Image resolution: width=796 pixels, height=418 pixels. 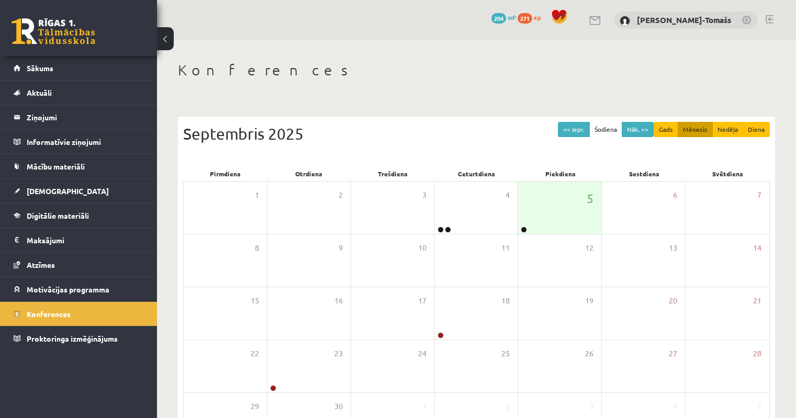 I want to click on span: 29, so click(x=255, y=407).